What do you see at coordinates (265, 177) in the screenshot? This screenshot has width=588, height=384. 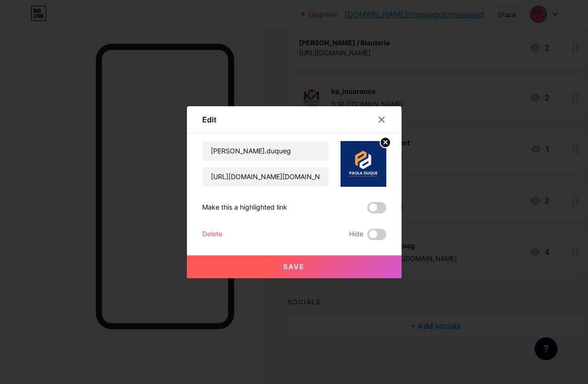 I see `input: URL` at bounding box center [265, 177].